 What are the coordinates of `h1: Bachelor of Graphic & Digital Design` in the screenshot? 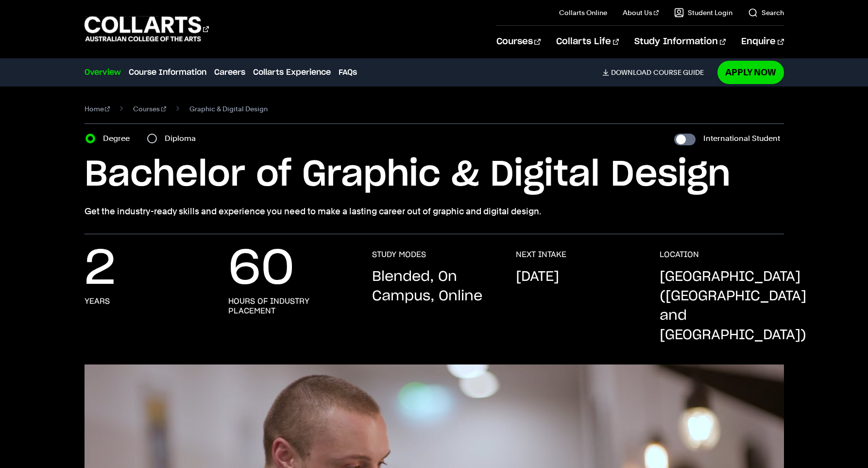 It's located at (435, 175).